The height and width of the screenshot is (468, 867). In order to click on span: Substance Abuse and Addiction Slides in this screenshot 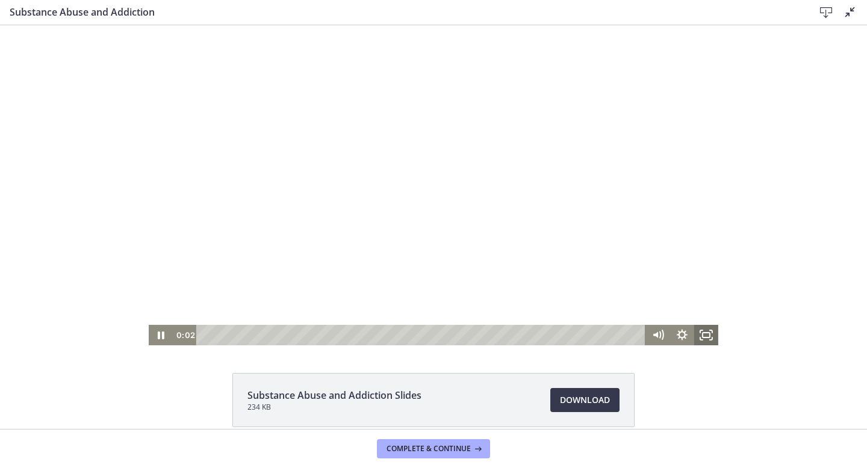, I will do `click(334, 396)`.